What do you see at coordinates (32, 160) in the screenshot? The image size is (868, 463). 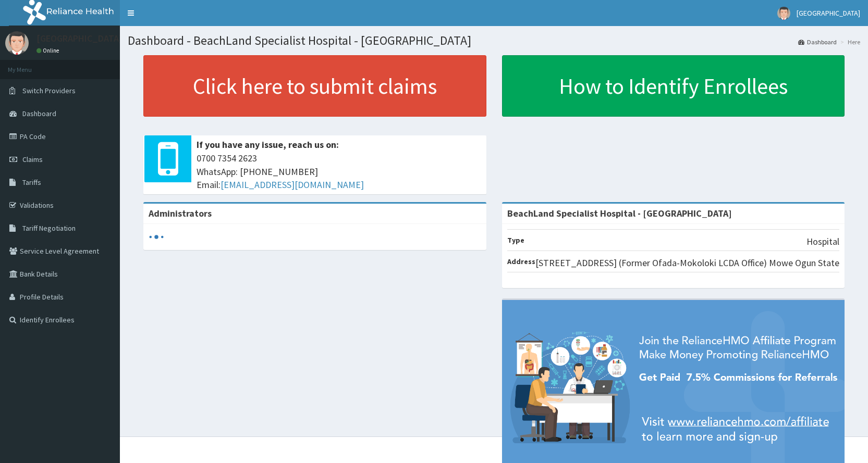 I see `span: Claims` at bounding box center [32, 160].